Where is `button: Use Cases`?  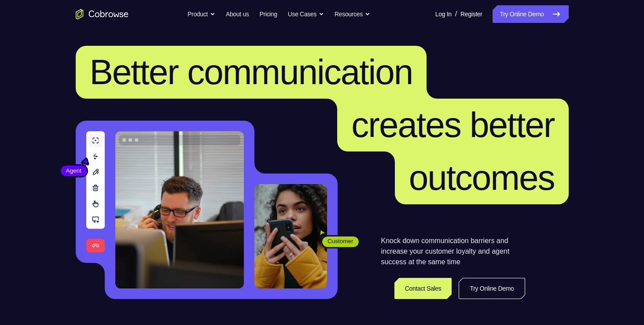 button: Use Cases is located at coordinates (306, 14).